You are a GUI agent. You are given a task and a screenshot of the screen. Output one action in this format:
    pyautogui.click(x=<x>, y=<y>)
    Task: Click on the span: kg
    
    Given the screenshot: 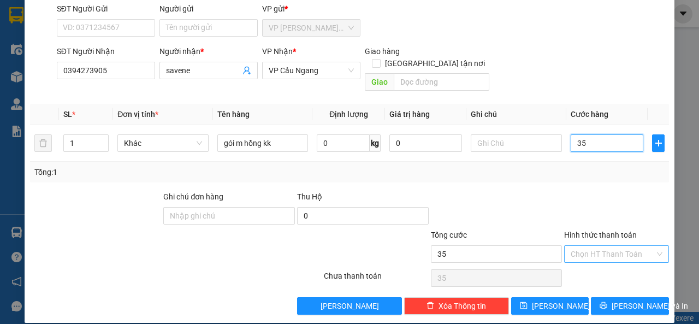 What is the action you would take?
    pyautogui.click(x=375, y=143)
    